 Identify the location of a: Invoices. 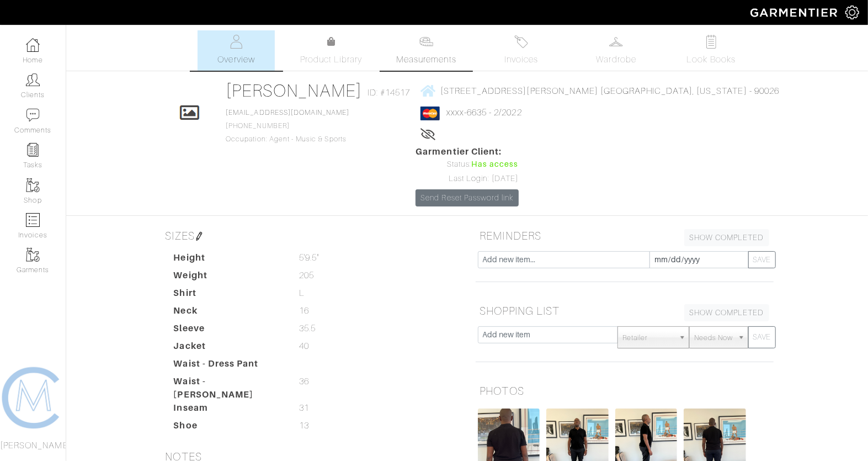
(521, 50).